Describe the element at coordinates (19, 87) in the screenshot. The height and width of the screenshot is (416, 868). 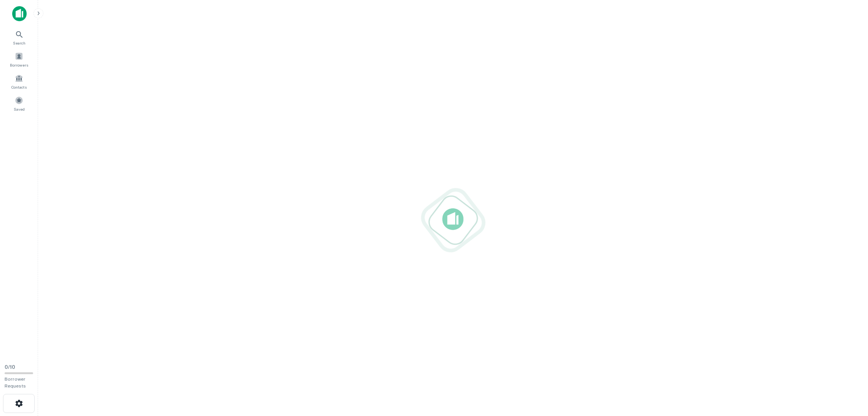
I see `span: Contacts` at that location.